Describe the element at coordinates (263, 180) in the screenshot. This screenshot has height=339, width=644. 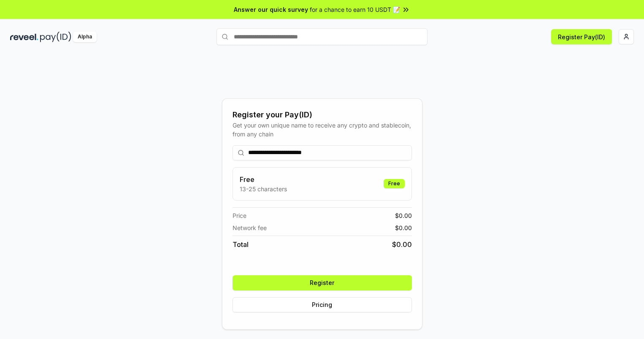
I see `h3: Free` at that location.